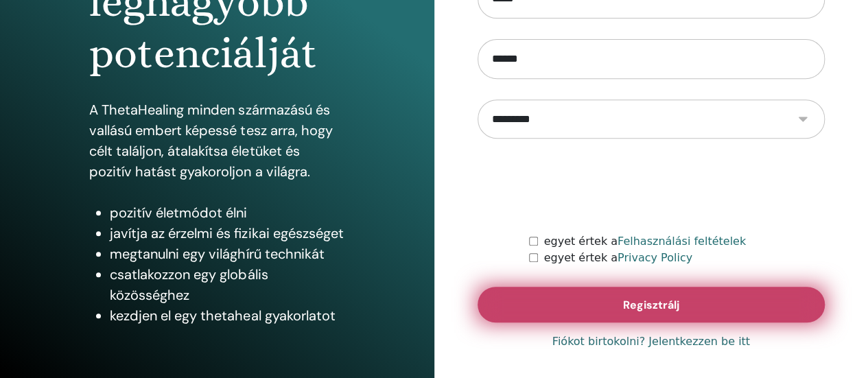 The width and height of the screenshot is (868, 378). I want to click on li: javítja az érzelmi és fizikai egészséget, so click(227, 233).